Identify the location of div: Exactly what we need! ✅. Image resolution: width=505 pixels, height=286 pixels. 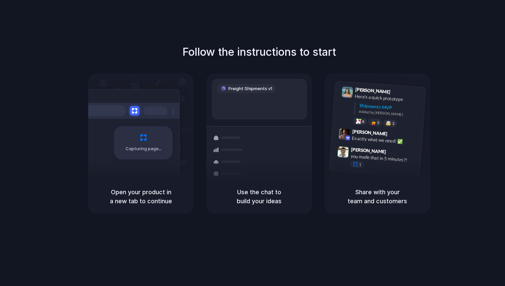
(385, 140).